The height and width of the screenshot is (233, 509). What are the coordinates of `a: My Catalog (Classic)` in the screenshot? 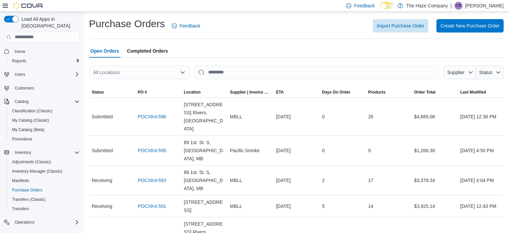 It's located at (30, 120).